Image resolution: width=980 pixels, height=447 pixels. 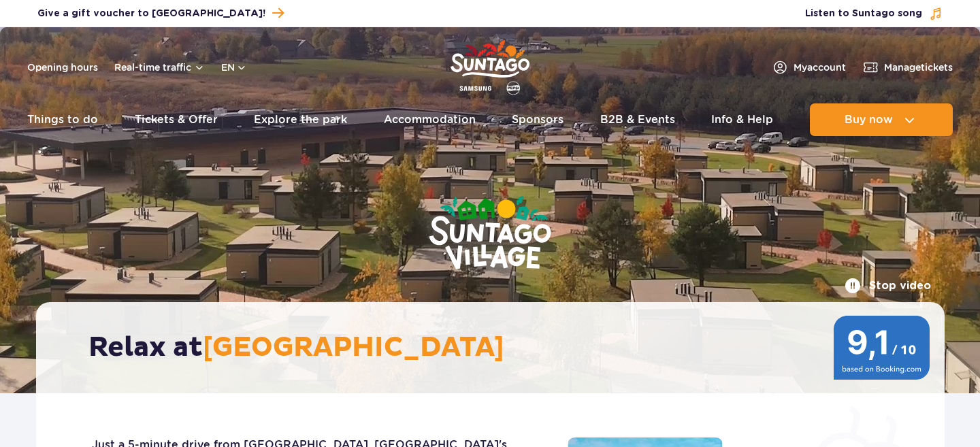 I want to click on a: Opening hours, so click(x=62, y=67).